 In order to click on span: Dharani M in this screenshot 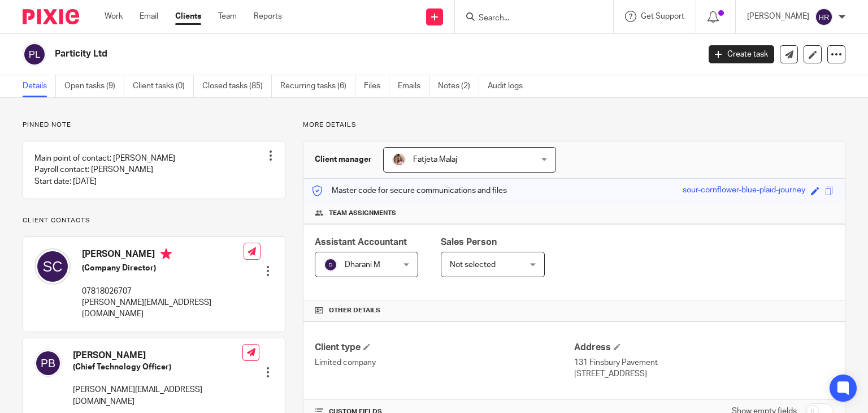, I will do `click(362, 265)`.